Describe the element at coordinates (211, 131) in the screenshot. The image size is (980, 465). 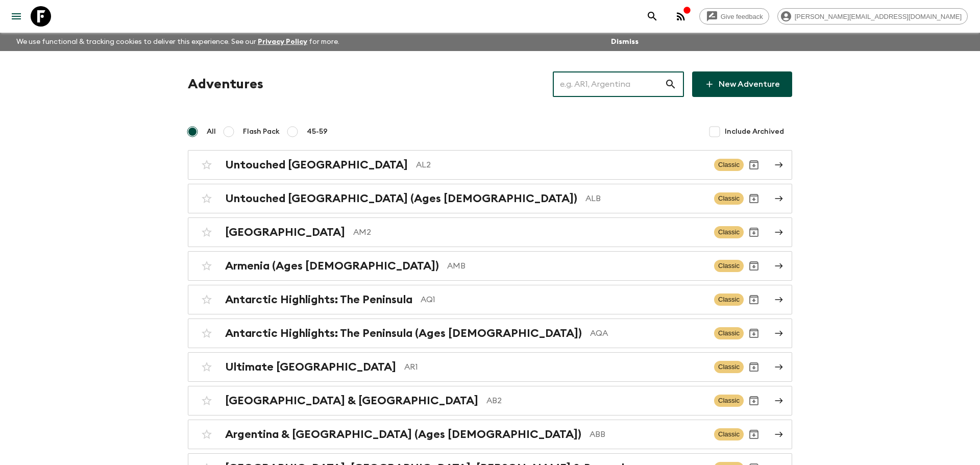
I see `span: All` at that location.